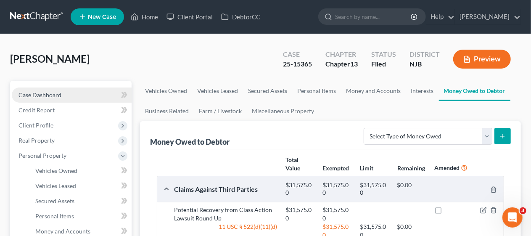 Image resolution: width=531 pixels, height=236 pixels. I want to click on span: Vehicles Leased, so click(55, 185).